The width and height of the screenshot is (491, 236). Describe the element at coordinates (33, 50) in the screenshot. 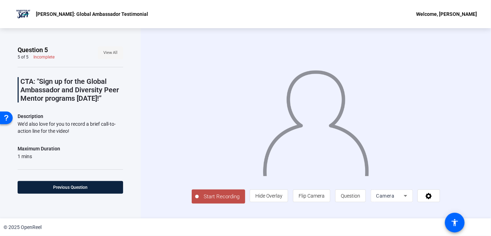

I see `span: Question 5` at that location.